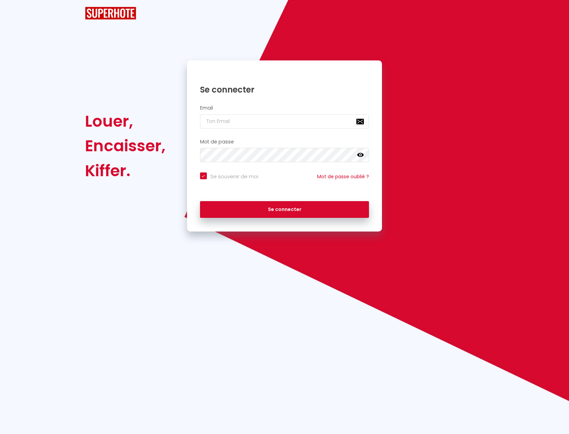  I want to click on div: Encaisser,, so click(125, 146).